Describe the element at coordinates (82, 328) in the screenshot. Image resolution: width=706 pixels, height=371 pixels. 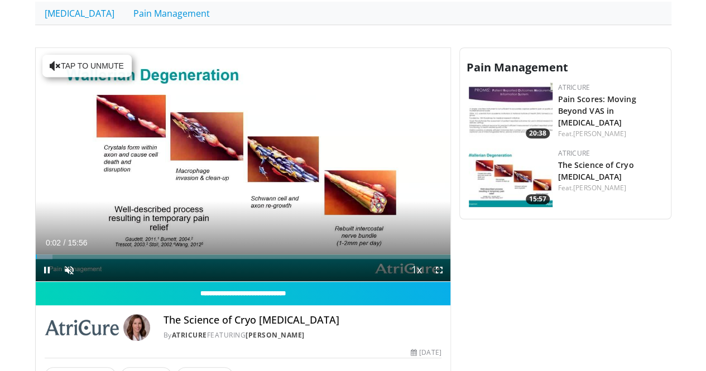
I see `img: AtriCure` at that location.